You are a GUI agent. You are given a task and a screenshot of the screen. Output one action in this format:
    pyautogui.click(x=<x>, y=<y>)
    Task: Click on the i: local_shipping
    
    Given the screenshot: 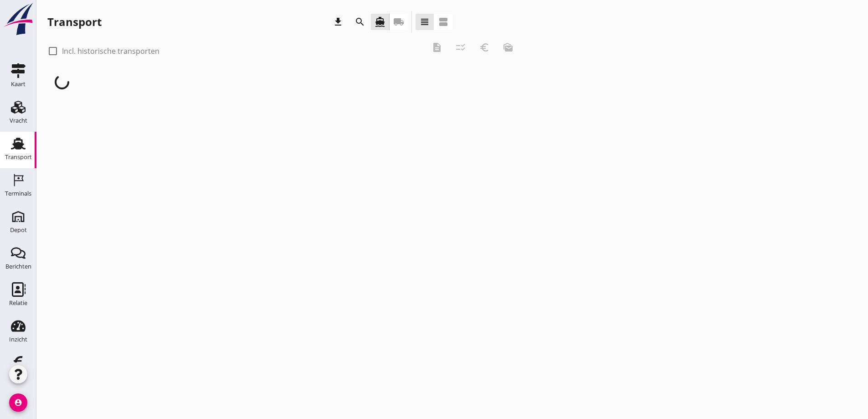 What is the action you would take?
    pyautogui.click(x=398, y=22)
    